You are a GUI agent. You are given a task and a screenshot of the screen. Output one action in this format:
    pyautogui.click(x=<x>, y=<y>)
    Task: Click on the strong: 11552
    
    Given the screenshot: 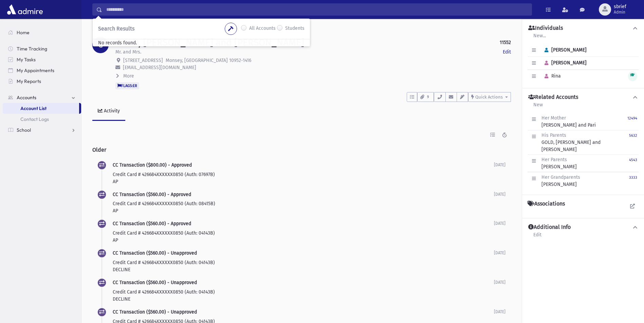 What is the action you would take?
    pyautogui.click(x=505, y=42)
    